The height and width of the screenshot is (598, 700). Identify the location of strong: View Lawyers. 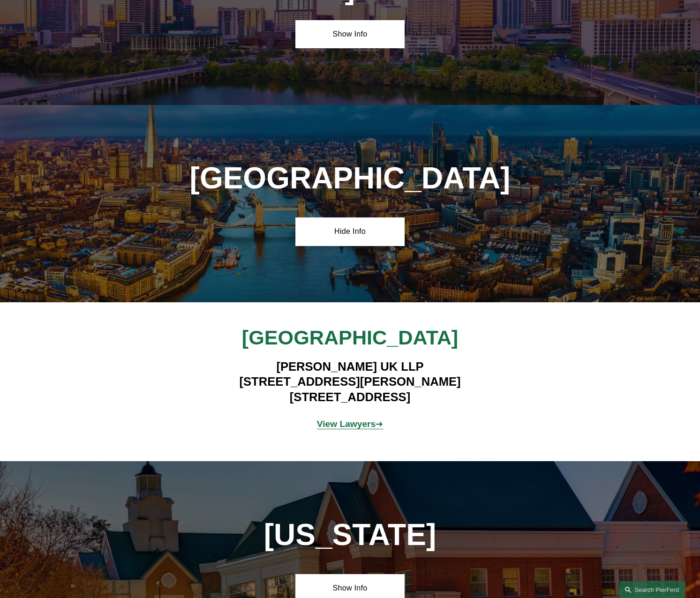
(347, 424).